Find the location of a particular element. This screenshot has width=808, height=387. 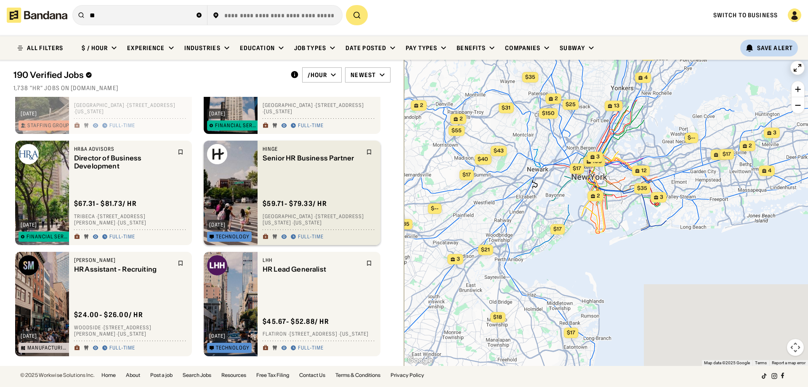

a: Open this area in Google Maps (opens a new window) is located at coordinates (420, 360).